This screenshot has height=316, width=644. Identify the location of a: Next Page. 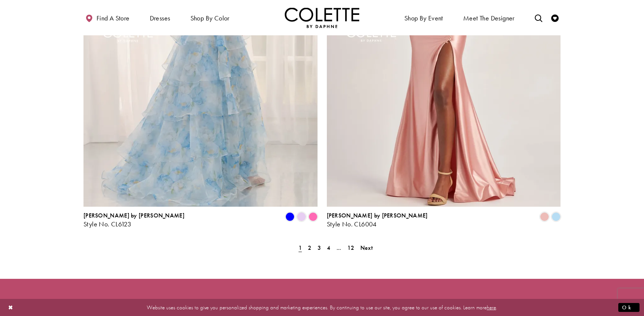
(366, 248).